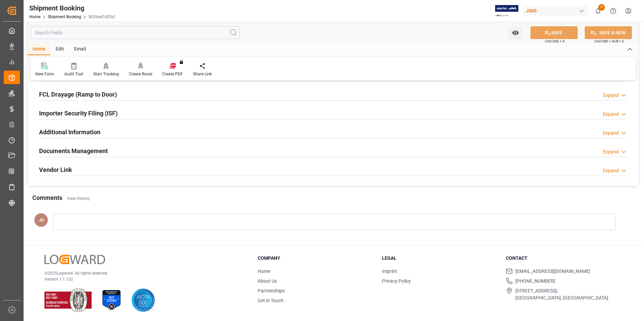 This screenshot has height=321, width=644. What do you see at coordinates (78, 94) in the screenshot?
I see `h2: FCL Drayage (Ramp to Door)` at bounding box center [78, 94].